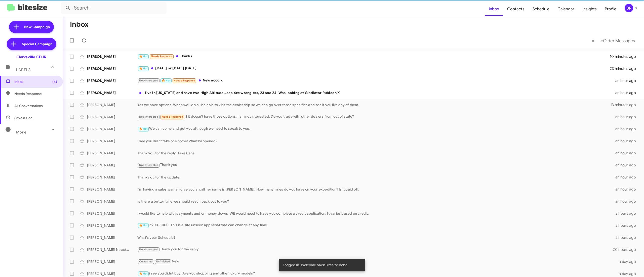 The width and height of the screenshot is (644, 277). What do you see at coordinates (541, 9) in the screenshot?
I see `span: Schedule` at bounding box center [541, 9].